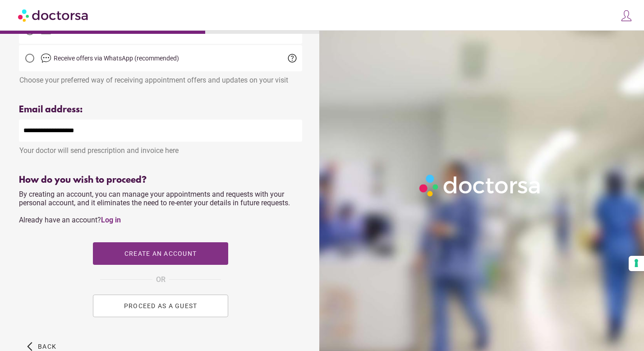 This screenshot has width=644, height=351. What do you see at coordinates (626, 16) in the screenshot?
I see `img: icons8-customer-100.png` at bounding box center [626, 16].